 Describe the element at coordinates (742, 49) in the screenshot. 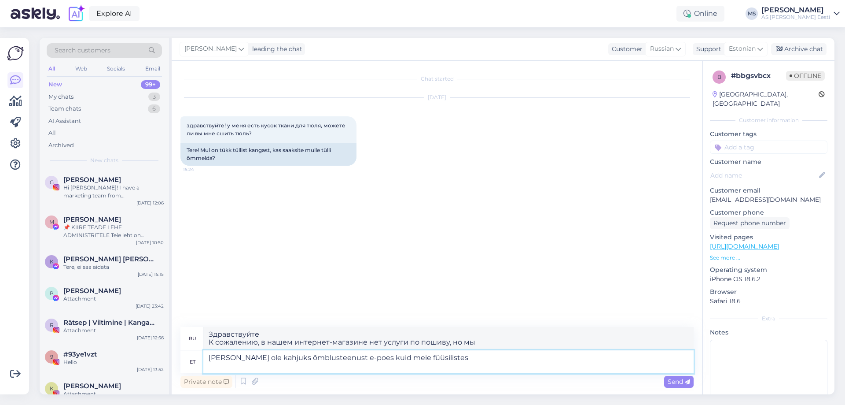

I see `span: Estonian` at that location.